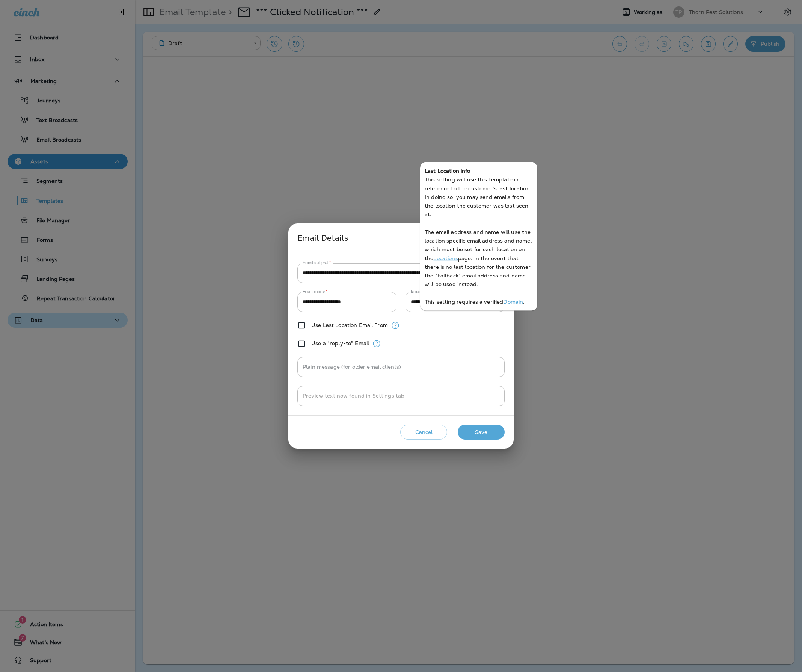  What do you see at coordinates (397, 238) in the screenshot?
I see `div: Email Details` at bounding box center [397, 238].